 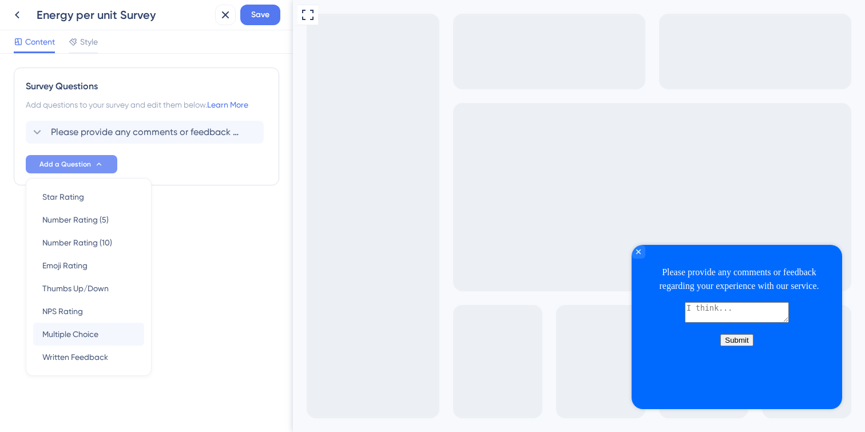 What do you see at coordinates (62, 311) in the screenshot?
I see `span: NPS Rating` at bounding box center [62, 311].